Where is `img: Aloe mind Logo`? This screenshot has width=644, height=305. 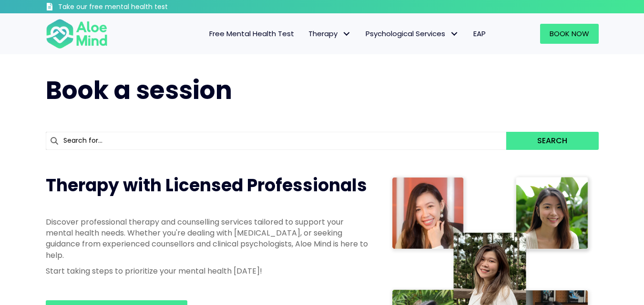
img: Aloe mind Logo is located at coordinates (76, 34).